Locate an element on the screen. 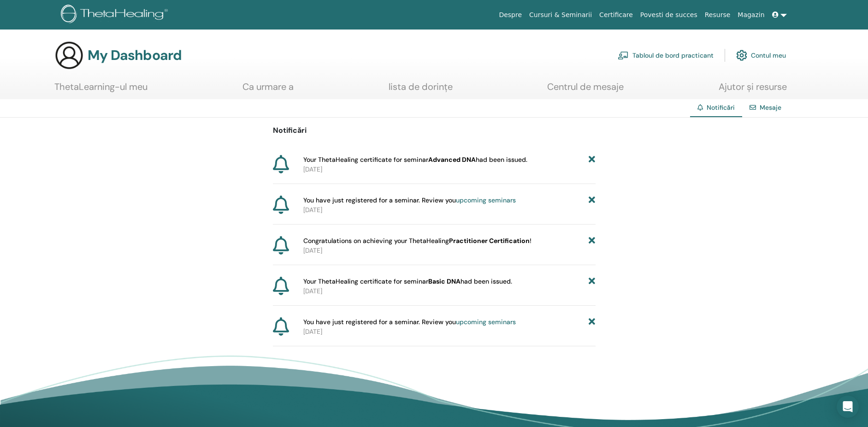 The width and height of the screenshot is (868, 427). a: Contul meu is located at coordinates (761, 55).